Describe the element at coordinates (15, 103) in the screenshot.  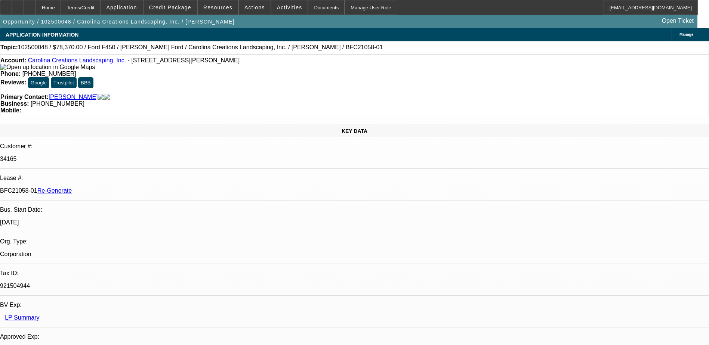
I see `strong: Business:` at that location.